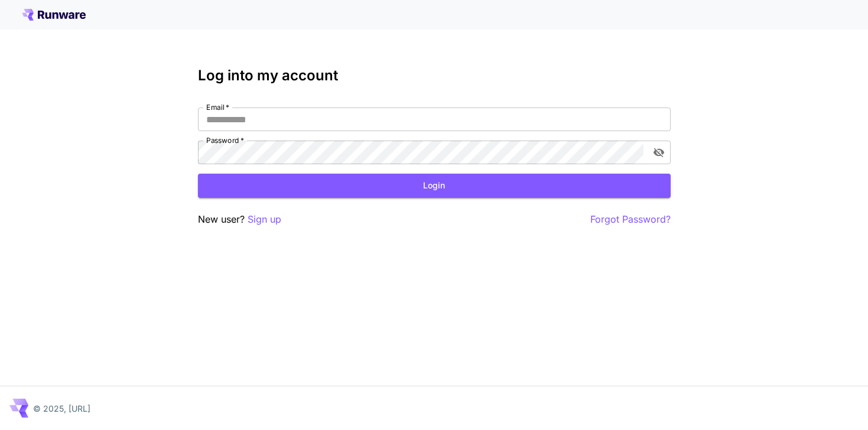 The image size is (868, 430). I want to click on button: toggle password visibility, so click(659, 153).